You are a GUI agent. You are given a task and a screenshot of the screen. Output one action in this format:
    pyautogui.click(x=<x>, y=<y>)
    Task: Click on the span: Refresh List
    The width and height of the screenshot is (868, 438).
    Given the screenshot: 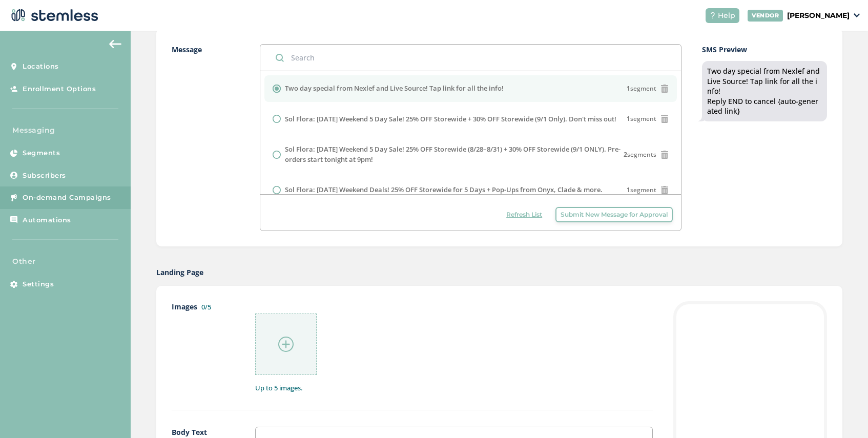 What is the action you would take?
    pyautogui.click(x=524, y=215)
    